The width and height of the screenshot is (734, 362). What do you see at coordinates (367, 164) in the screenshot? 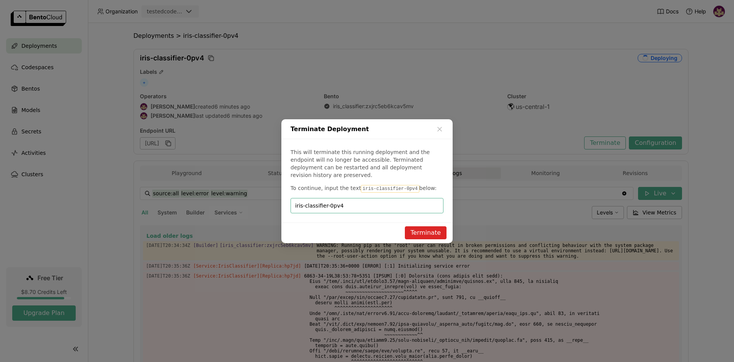
I see `p: This will terminate this running deployment and the endpoint will no longer be accessible. Termin...` at bounding box center [367, 164].